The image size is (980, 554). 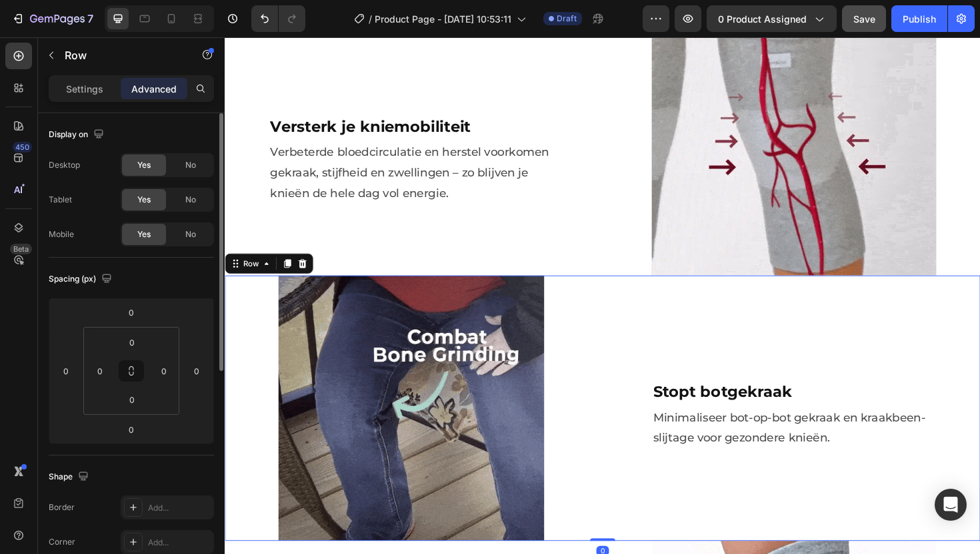 What do you see at coordinates (567, 19) in the screenshot?
I see `span: Draft` at bounding box center [567, 19].